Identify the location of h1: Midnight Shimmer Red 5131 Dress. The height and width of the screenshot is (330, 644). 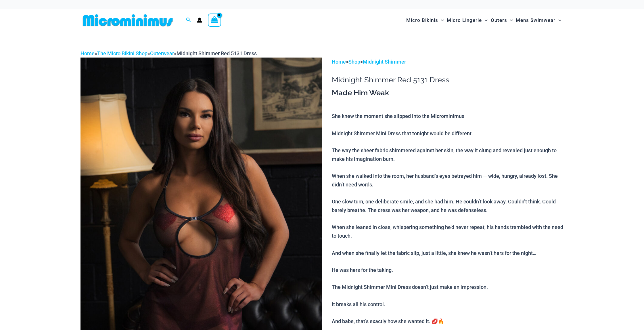
(448, 80).